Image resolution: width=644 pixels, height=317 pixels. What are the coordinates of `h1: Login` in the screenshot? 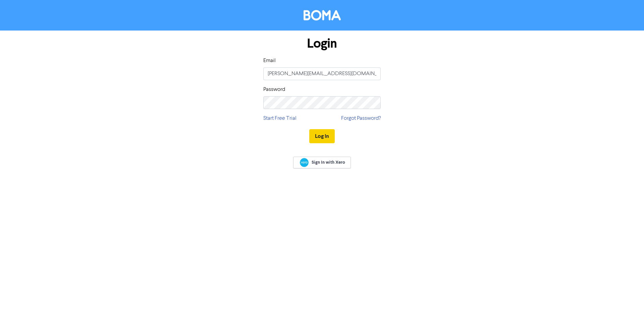 It's located at (322, 44).